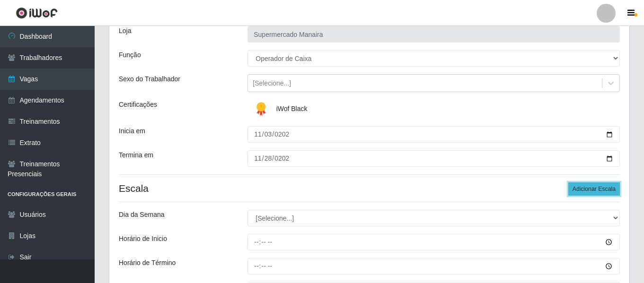 This screenshot has width=644, height=283. Describe the element at coordinates (272, 83) in the screenshot. I see `div: [Selecione...]` at that location.